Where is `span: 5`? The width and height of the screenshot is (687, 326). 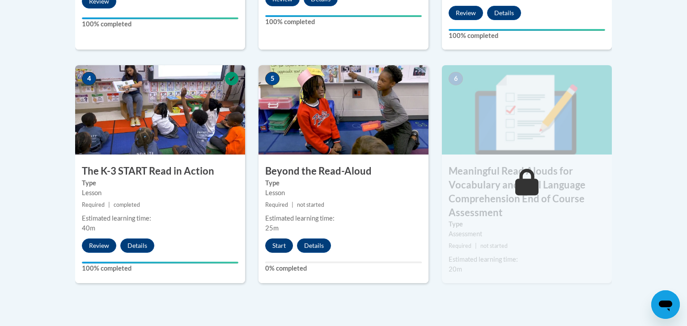
span: 5 is located at coordinates (272, 79).